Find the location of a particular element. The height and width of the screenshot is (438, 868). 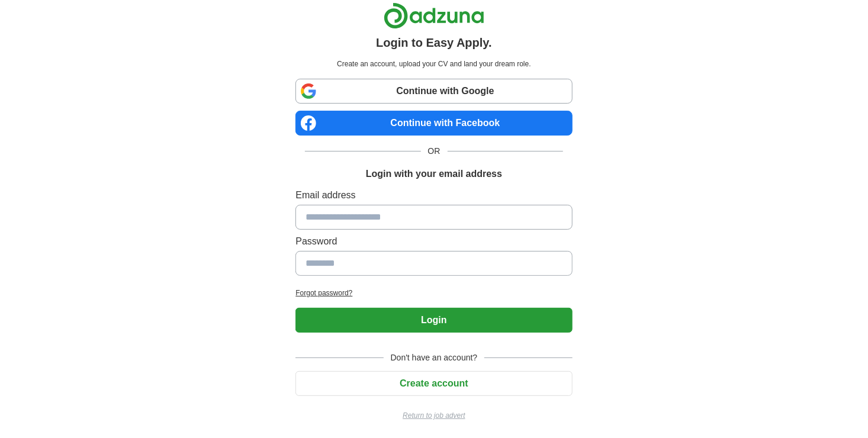

span: OR is located at coordinates (434, 151).